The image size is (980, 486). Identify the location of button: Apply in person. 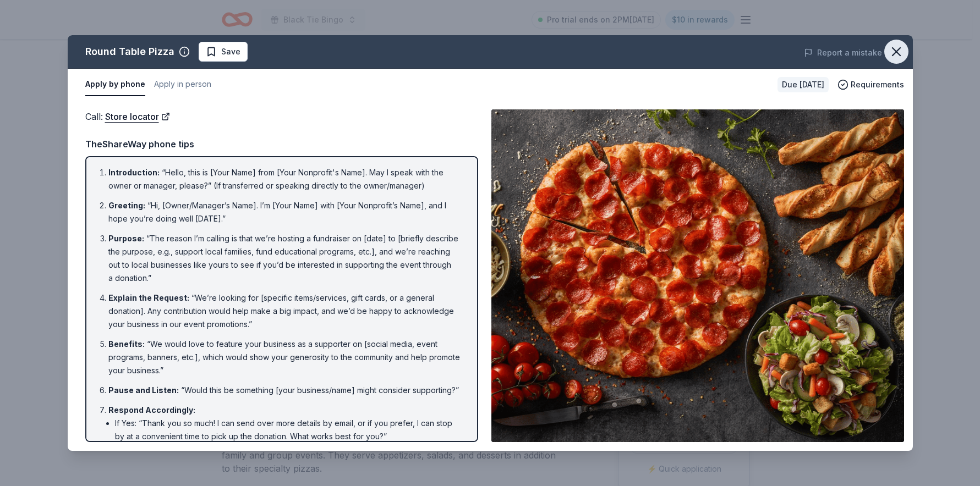
(183, 84).